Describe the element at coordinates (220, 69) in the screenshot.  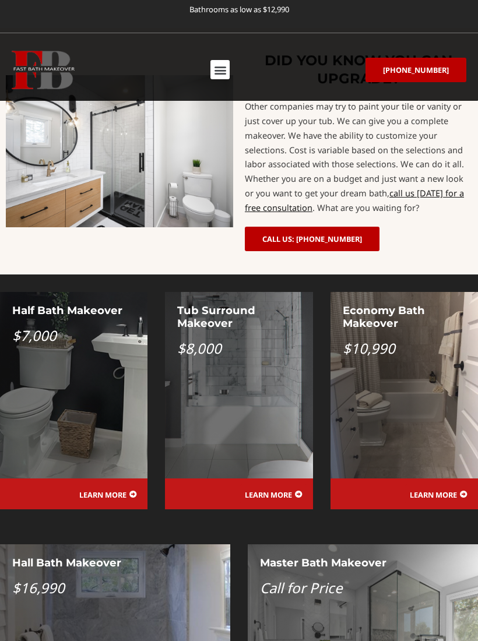
I see `div: Menu Toggle` at that location.